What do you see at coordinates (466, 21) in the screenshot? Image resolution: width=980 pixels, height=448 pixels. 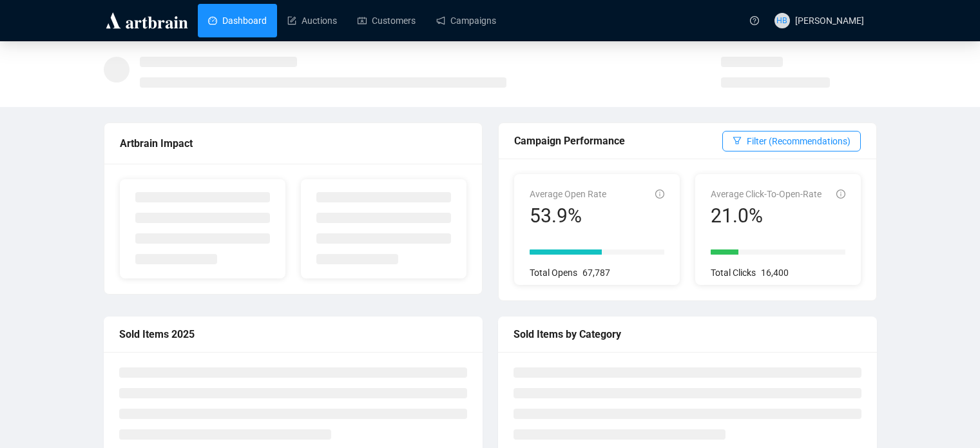 I see `a: Campaigns` at bounding box center [466, 21].